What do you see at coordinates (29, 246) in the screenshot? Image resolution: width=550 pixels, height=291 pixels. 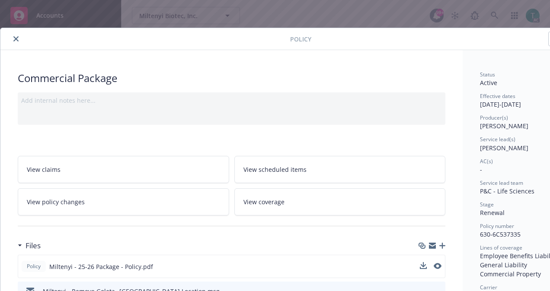 I see `div: Files` at bounding box center [29, 246].